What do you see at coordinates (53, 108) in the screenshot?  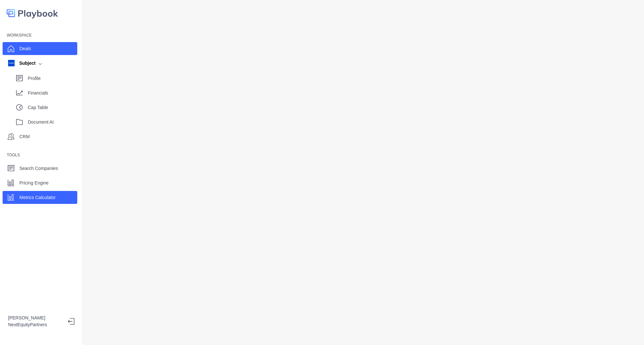 I see `p: Cap Table` at bounding box center [53, 108].